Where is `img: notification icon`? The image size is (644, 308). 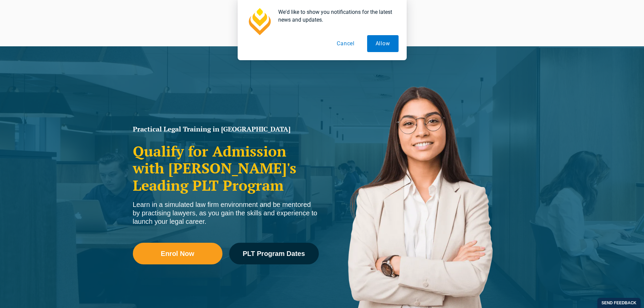
img: notification icon is located at coordinates (260, 21).